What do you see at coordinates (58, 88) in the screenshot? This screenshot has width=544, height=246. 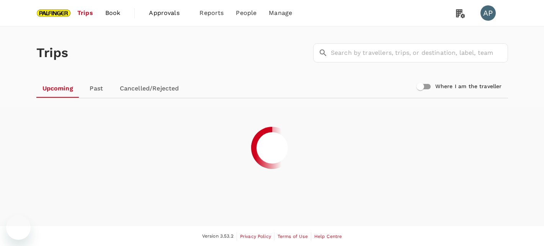 I see `a: Upcoming` at bounding box center [58, 88].